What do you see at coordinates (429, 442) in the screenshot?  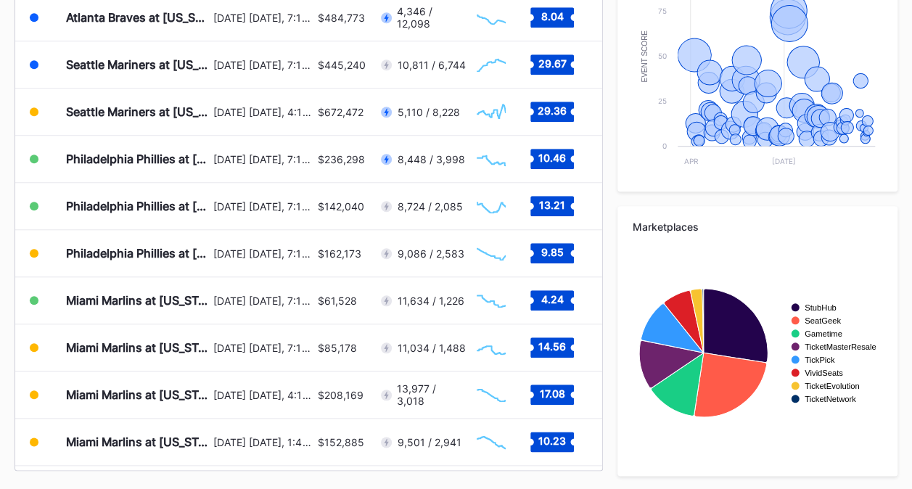 I see `div: 9,501 / 2,941` at bounding box center [429, 442].